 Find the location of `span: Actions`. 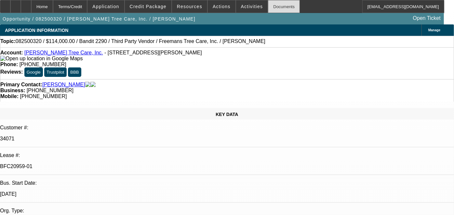

span: Actions is located at coordinates (221, 7).